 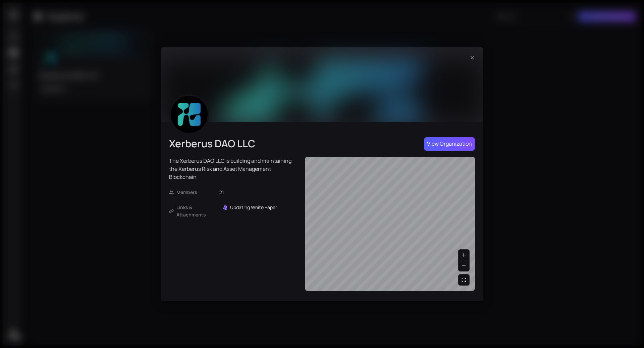 What do you see at coordinates (449, 144) in the screenshot?
I see `span: View Organization` at bounding box center [449, 144].